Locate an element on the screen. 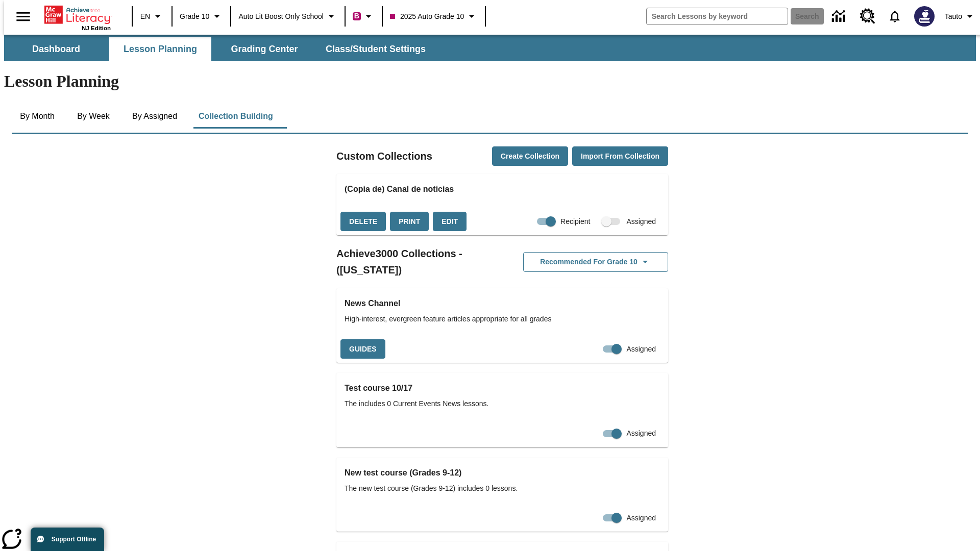 The width and height of the screenshot is (980, 551). button: Language: EN, Select a language is located at coordinates (152, 16).